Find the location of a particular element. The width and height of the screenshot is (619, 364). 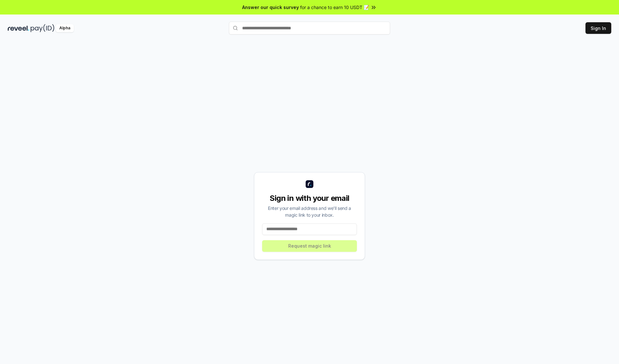

button: Sign In is located at coordinates (599, 28).